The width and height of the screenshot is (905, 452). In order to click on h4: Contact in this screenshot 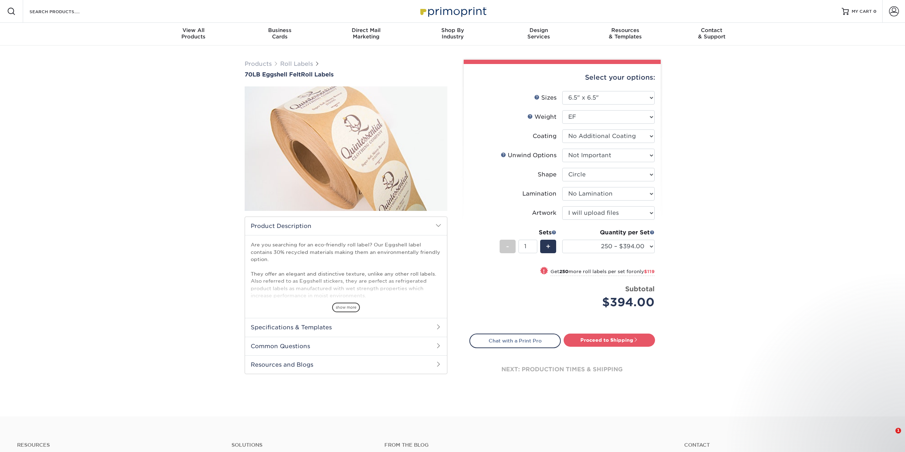, I will do `click(785, 445)`.